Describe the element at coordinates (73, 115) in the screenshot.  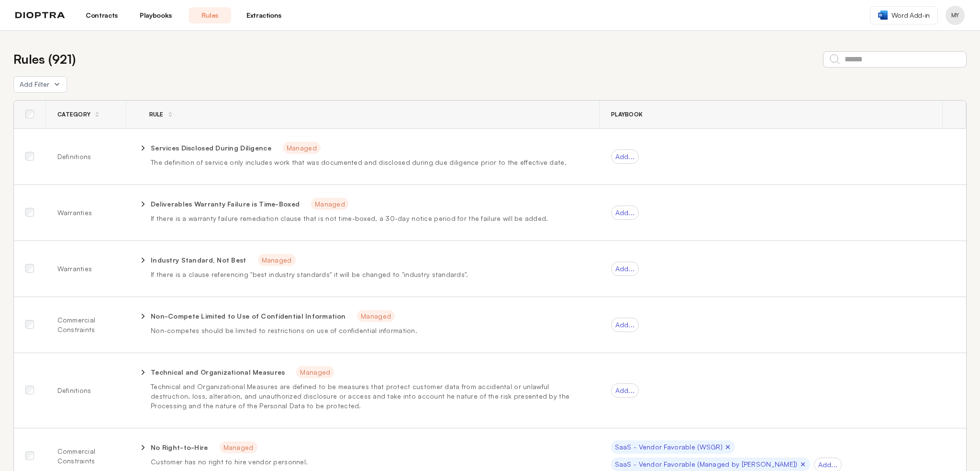
I see `span: Category` at that location.